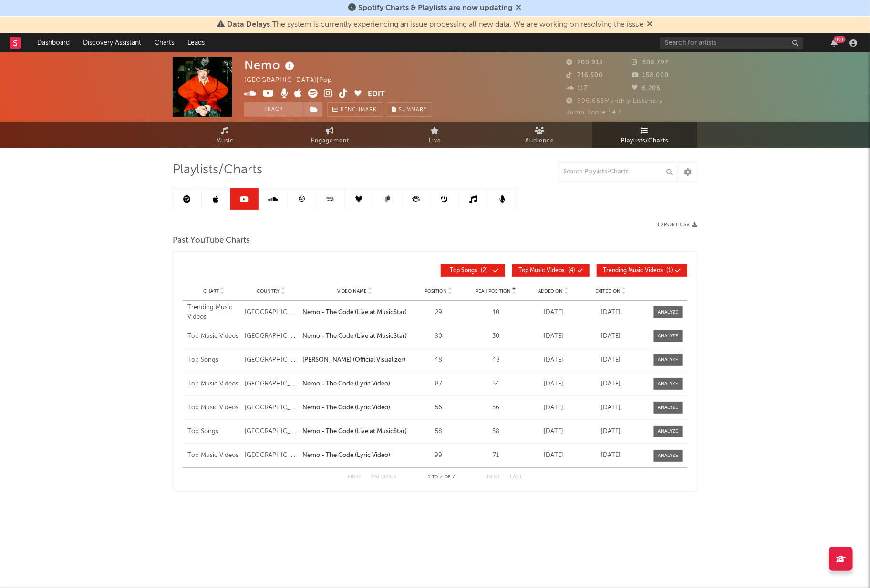 The width and height of the screenshot is (870, 588). I want to click on a: Music, so click(225, 135).